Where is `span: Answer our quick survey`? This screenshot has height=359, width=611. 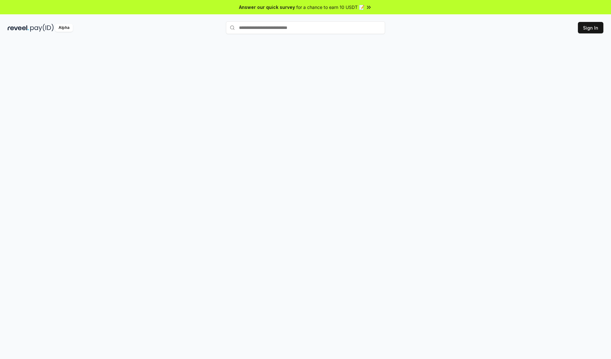
span: Answer our quick survey is located at coordinates (267, 7).